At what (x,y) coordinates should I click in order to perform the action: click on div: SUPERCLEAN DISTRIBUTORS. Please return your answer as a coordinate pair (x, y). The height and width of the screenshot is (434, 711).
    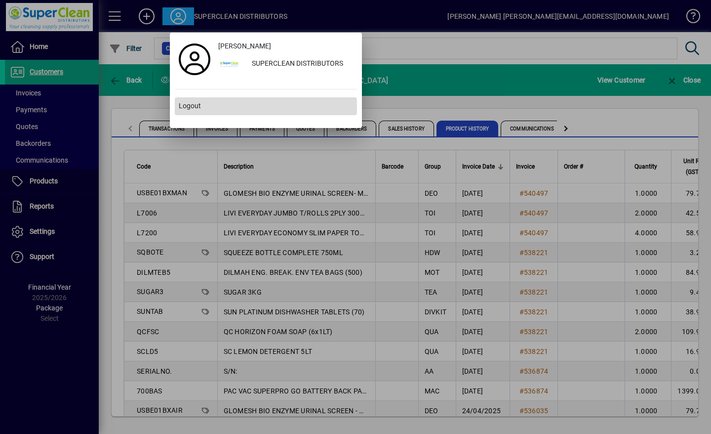
    Looking at the image, I should click on (300, 64).